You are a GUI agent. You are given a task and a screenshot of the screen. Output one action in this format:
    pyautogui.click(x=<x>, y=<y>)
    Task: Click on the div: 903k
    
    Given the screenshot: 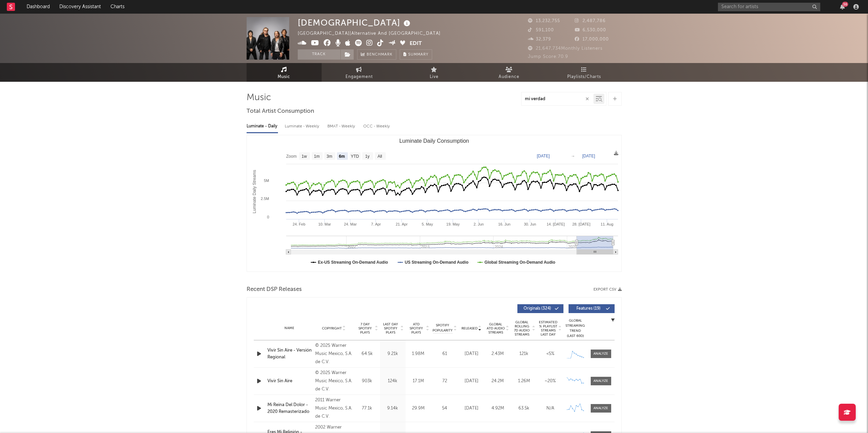 What is the action you would take?
    pyautogui.click(x=367, y=381)
    